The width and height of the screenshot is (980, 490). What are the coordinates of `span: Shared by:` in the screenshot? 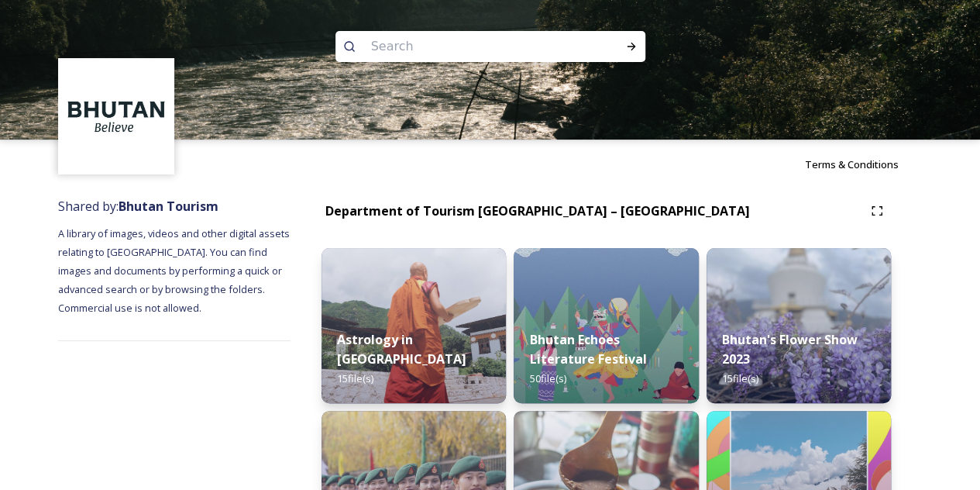 It's located at (138, 206).